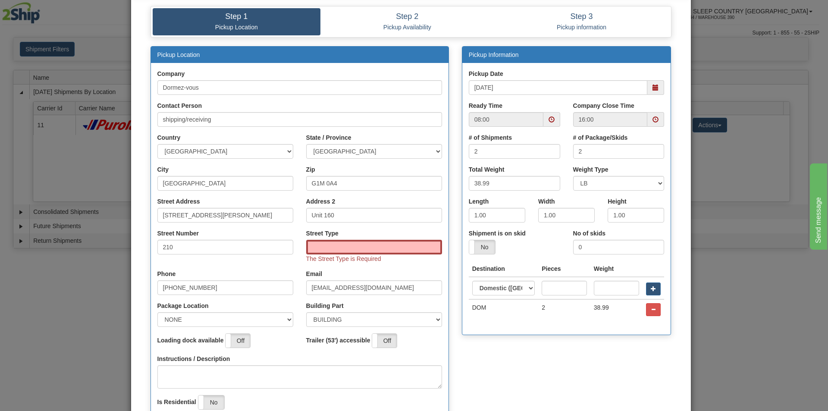 This screenshot has height=411, width=828. Describe the element at coordinates (487, 170) in the screenshot. I see `label: Total Weight` at that location.